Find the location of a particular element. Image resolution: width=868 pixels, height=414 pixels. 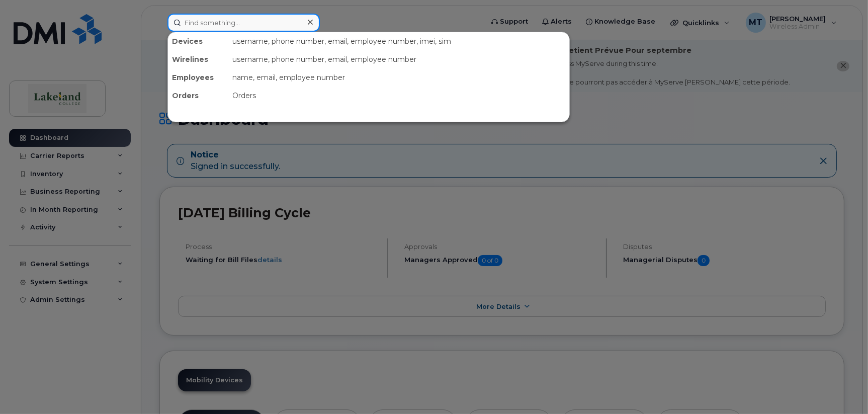

div: username, phone number, email, employee number, imei, sim is located at coordinates (399, 41).